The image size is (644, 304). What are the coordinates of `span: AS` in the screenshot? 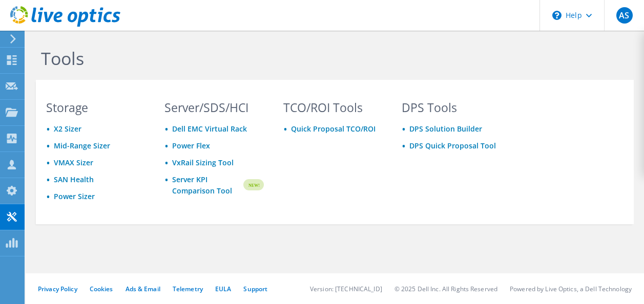 It's located at (624, 15).